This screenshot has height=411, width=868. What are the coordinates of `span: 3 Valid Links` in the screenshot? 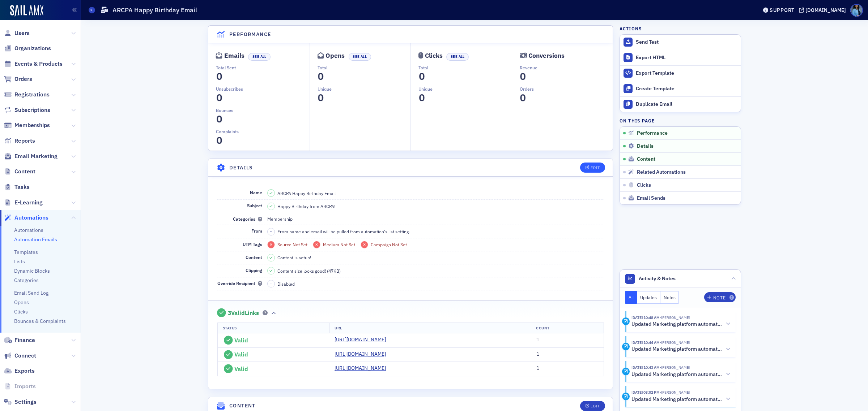 It's located at (243, 314).